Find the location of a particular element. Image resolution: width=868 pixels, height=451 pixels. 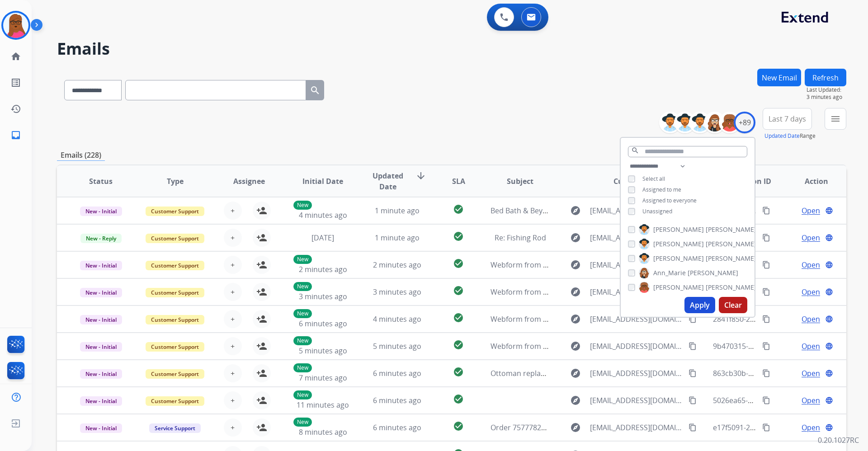

button: Last 7 days is located at coordinates (787, 119).